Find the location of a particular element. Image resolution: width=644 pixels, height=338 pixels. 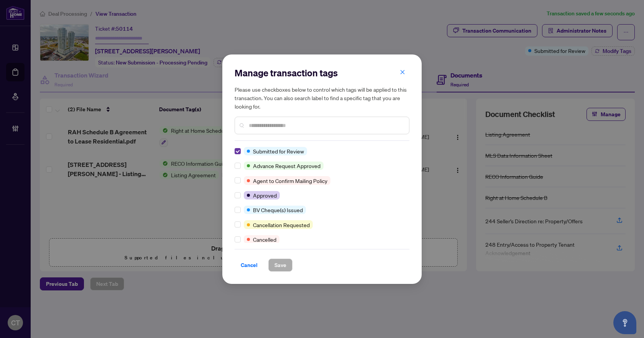

span: Agent to Confirm Mailing Policy is located at coordinates (290, 181).